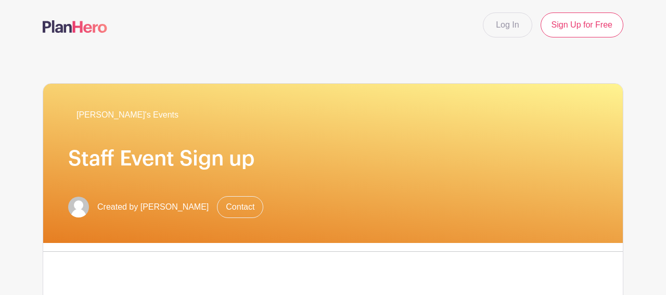 The width and height of the screenshot is (666, 295). I want to click on img: logo-507f7623f17ff9eddc593b1ce0a138ce2505c220e1c5a4e2b4648c50719b7d32.svg, so click(75, 27).